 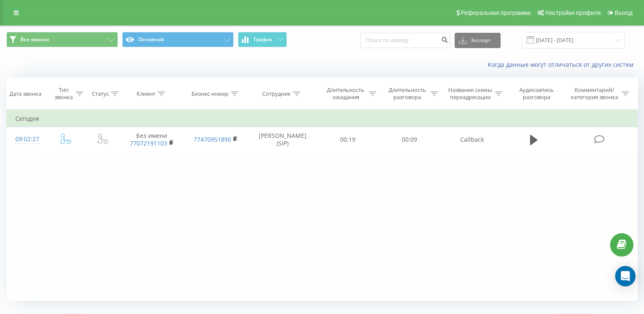 What do you see at coordinates (478, 41) in the screenshot?
I see `button: Экспорт` at bounding box center [478, 41].